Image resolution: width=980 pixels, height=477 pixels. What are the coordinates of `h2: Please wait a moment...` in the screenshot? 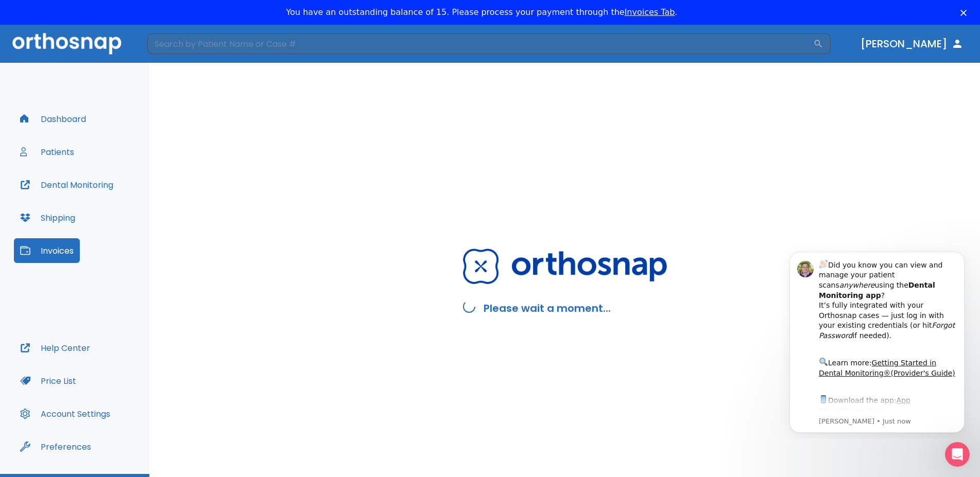 It's located at (547, 309).